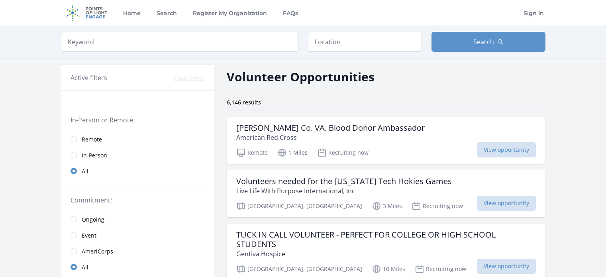 This screenshot has width=606, height=277. Describe the element at coordinates (330, 138) in the screenshot. I see `p: American Red Cross` at that location.